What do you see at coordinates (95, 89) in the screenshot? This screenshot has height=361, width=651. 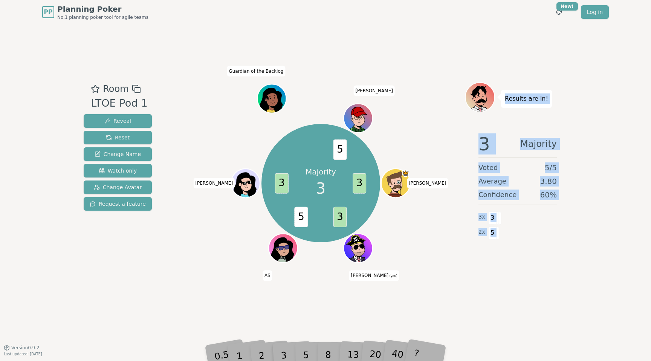 I see `button: Add as favourite` at bounding box center [95, 89].